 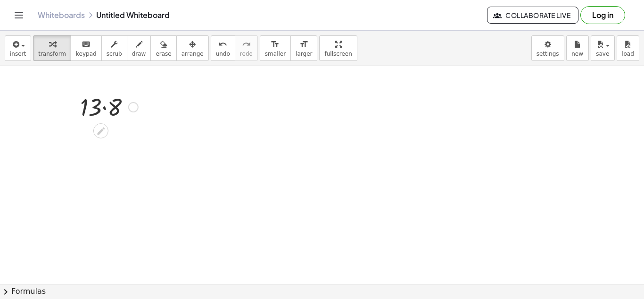 What do you see at coordinates (87, 54) in the screenshot?
I see `span: keypad` at bounding box center [87, 54].